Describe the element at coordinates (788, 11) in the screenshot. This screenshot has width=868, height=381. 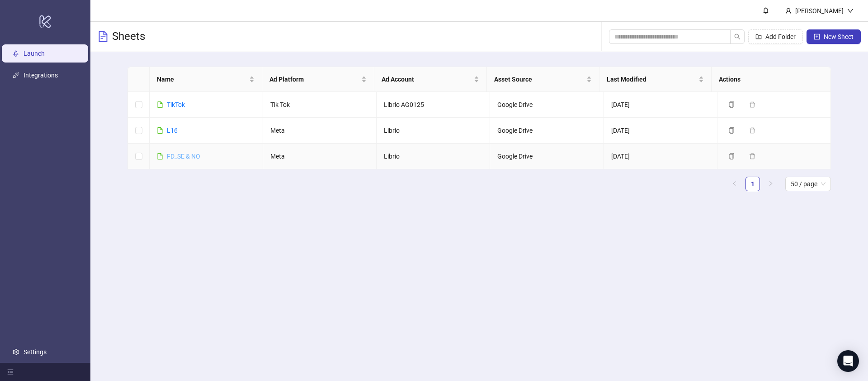
I see `span: user` at that location.